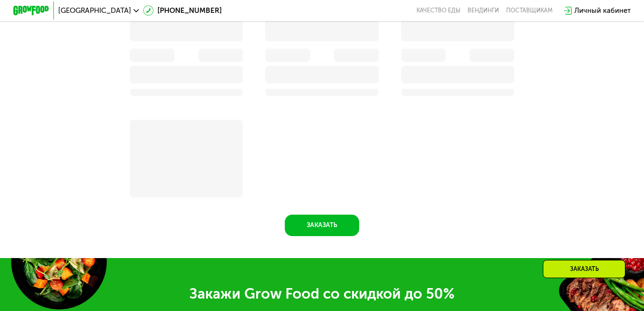 This screenshot has width=644, height=311. What do you see at coordinates (529, 11) in the screenshot?
I see `div: поставщикам` at bounding box center [529, 11].